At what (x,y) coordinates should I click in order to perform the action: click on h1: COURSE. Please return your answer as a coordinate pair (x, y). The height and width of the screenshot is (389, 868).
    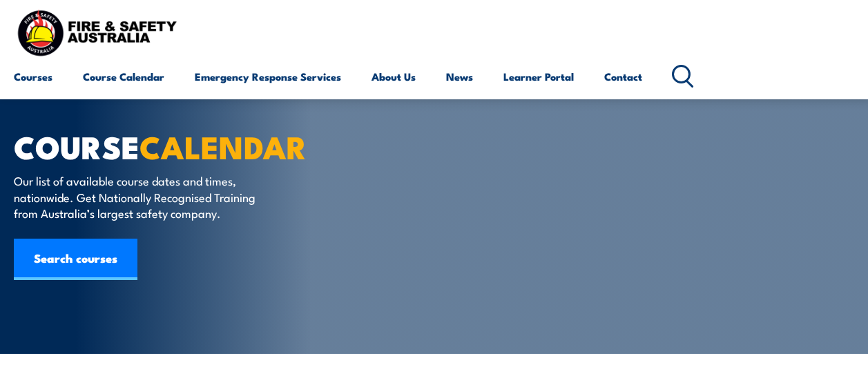
    Looking at the image, I should click on (184, 146).